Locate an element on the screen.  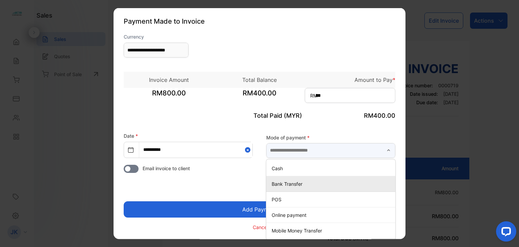
label: Mode of payment is located at coordinates (331, 137).